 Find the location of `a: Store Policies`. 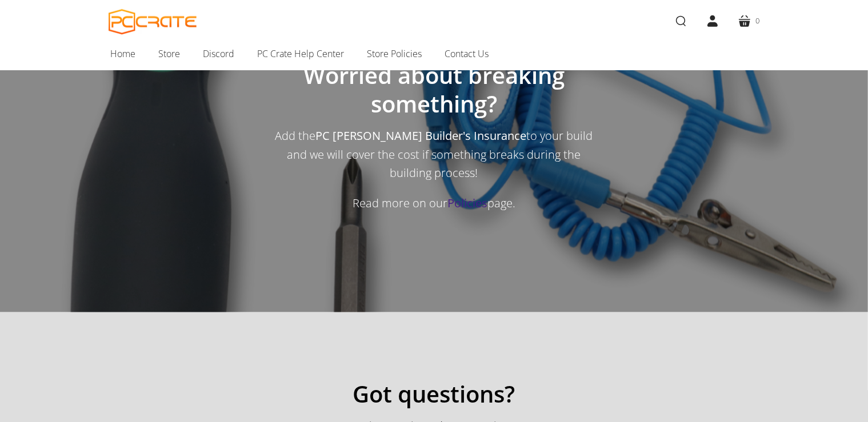

a: Store Policies is located at coordinates (395, 54).